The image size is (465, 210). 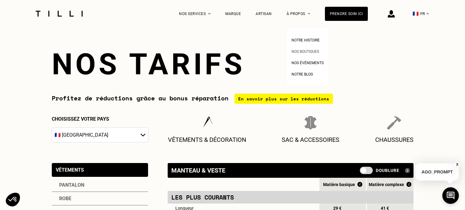 I want to click on img: menu déroulant, so click(x=428, y=13).